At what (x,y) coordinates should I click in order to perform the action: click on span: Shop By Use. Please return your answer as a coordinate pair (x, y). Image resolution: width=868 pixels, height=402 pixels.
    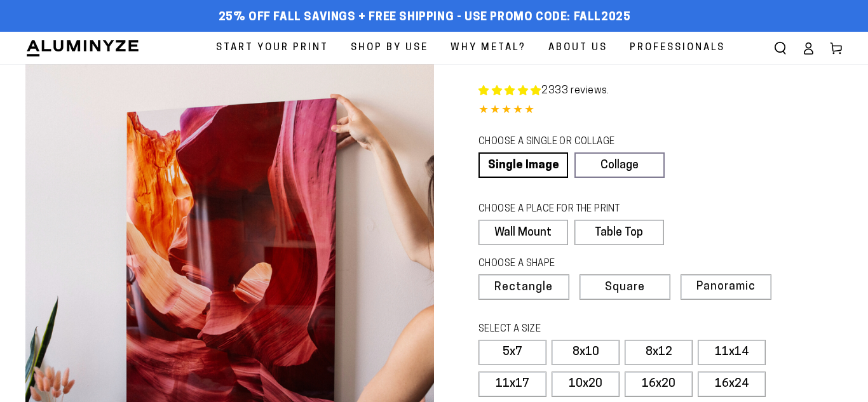
    Looking at the image, I should click on (390, 47).